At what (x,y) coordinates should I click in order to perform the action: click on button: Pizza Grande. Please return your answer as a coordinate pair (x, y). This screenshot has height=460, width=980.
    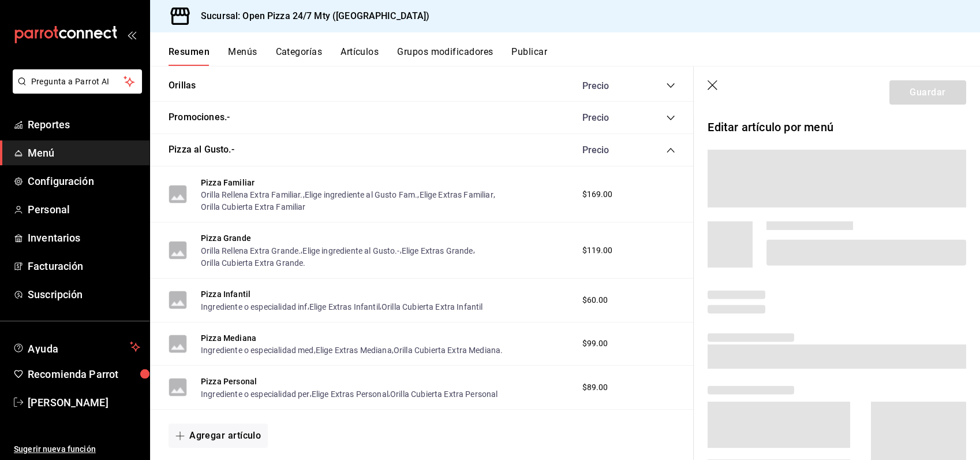
    Looking at the image, I should click on (225, 238).